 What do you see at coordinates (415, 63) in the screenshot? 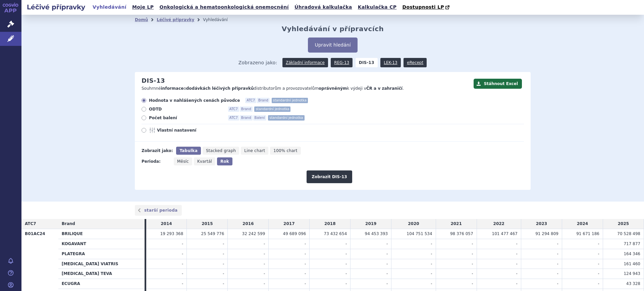
I see `a: eRecept` at bounding box center [415, 63].